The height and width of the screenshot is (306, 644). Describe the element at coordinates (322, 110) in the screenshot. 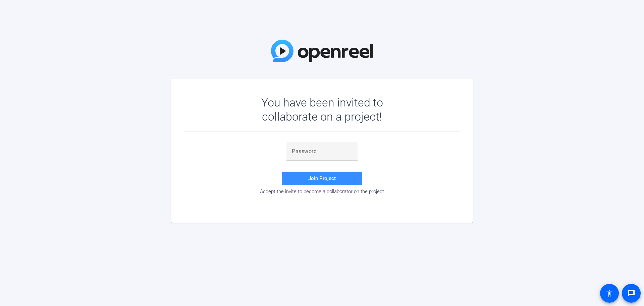

I see `div: You have been invited to collaborate on a project!` at that location.